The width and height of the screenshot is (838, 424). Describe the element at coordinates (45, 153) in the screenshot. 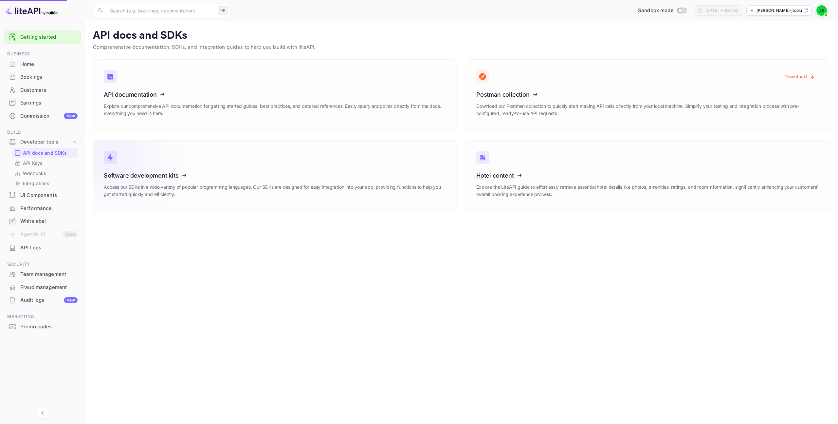

I see `div: API docs and SDKs` at that location.